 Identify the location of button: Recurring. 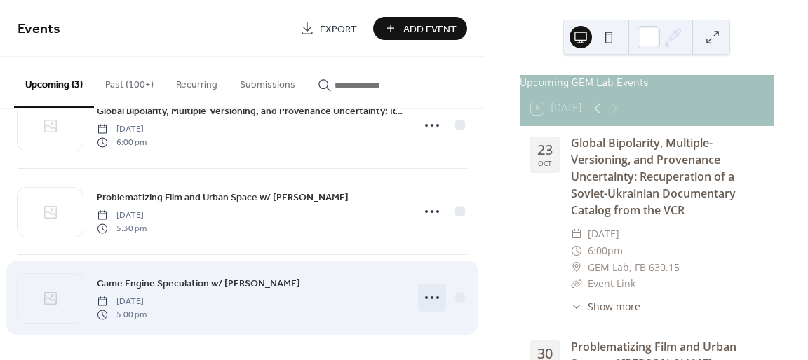
(196, 81).